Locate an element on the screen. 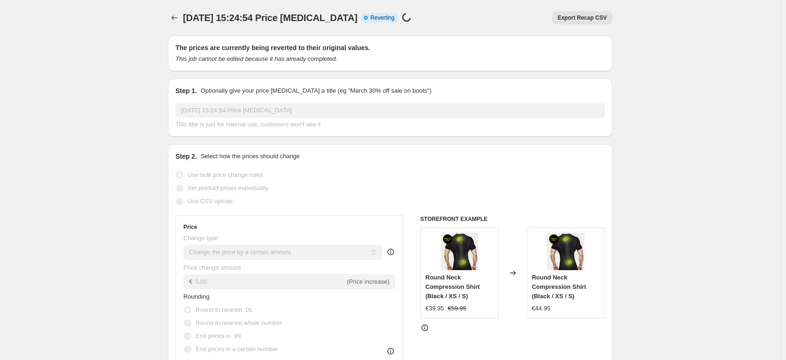  div: €44.95 is located at coordinates (541, 308).